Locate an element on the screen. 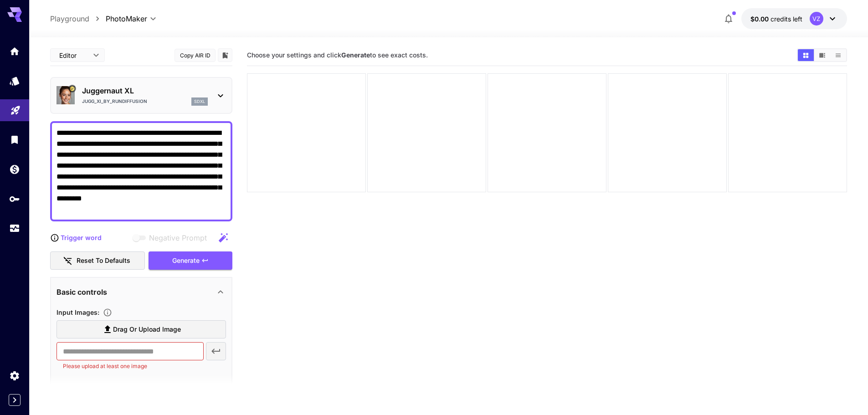 Image resolution: width=868 pixels, height=415 pixels. div: Settings is located at coordinates (15, 375).